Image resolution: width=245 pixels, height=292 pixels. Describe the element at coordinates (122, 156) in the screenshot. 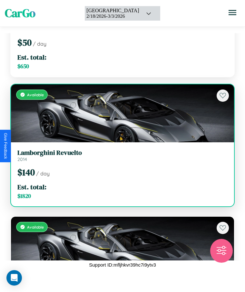

I see `a: Lamborghini Revuelto2014` at that location.